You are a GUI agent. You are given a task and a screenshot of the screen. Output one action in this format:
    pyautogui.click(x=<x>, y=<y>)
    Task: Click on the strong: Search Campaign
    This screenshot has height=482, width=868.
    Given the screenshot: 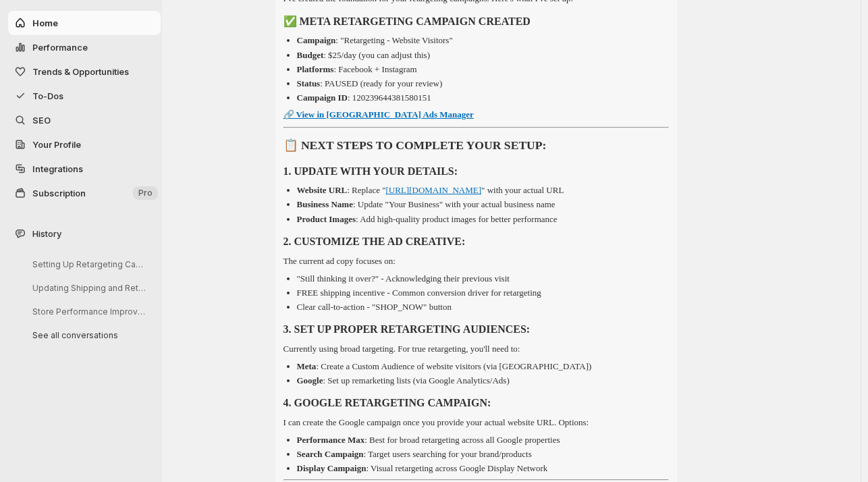 What is the action you would take?
    pyautogui.click(x=330, y=453)
    